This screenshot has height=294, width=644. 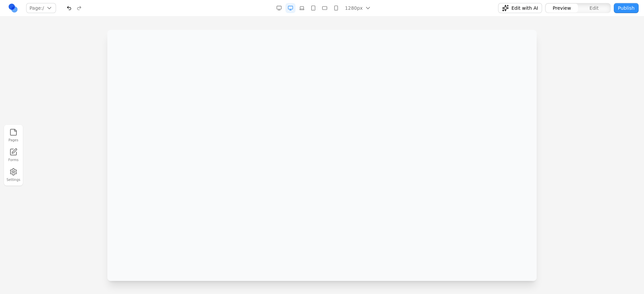 What do you see at coordinates (290, 8) in the screenshot?
I see `button: Desktop` at bounding box center [290, 8].